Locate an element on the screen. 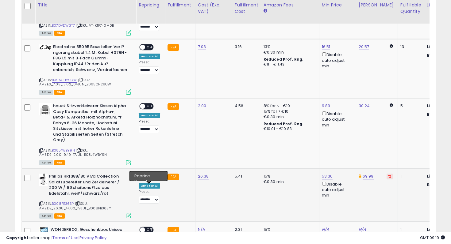 The image size is (451, 244). div: Repricing is located at coordinates (150, 5).